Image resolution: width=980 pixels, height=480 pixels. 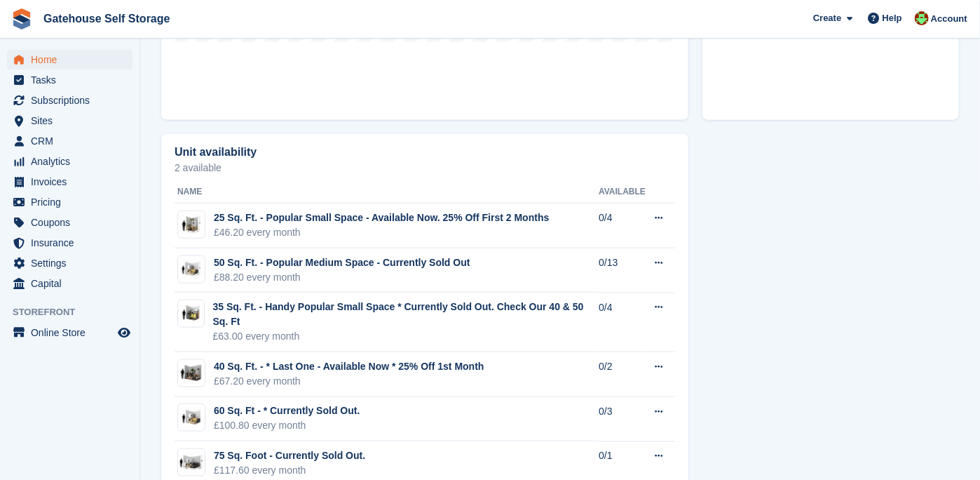 What do you see at coordinates (381, 233) in the screenshot?
I see `div: £46.20 every month` at bounding box center [381, 233].